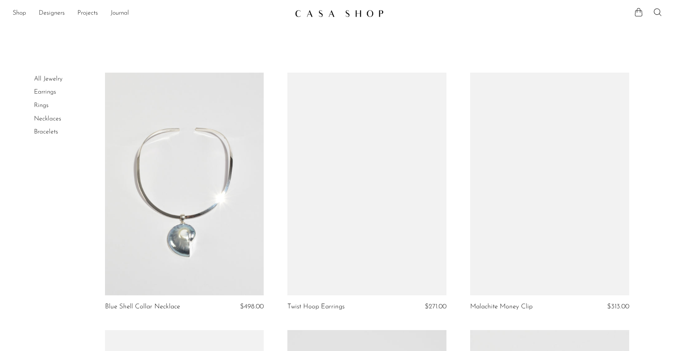 The image size is (675, 351). I want to click on span: $313.00, so click(618, 306).